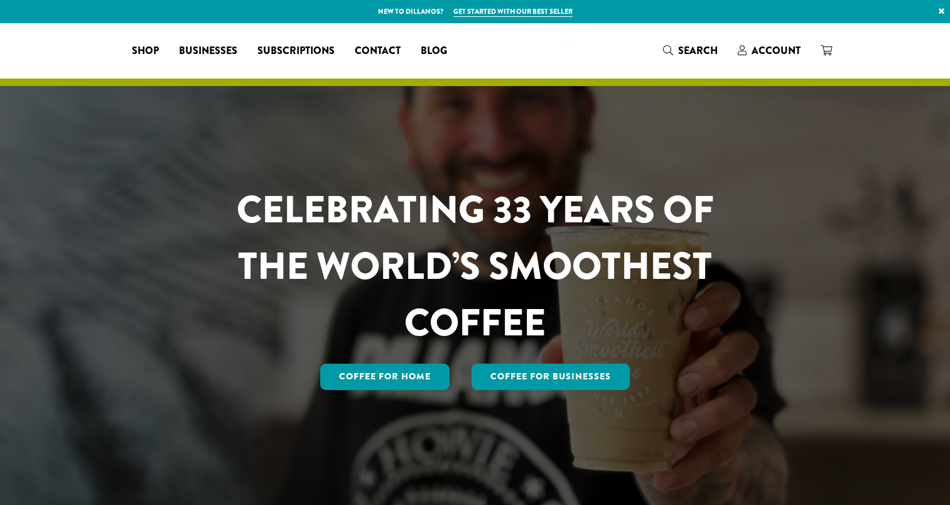  I want to click on span: Search, so click(697, 50).